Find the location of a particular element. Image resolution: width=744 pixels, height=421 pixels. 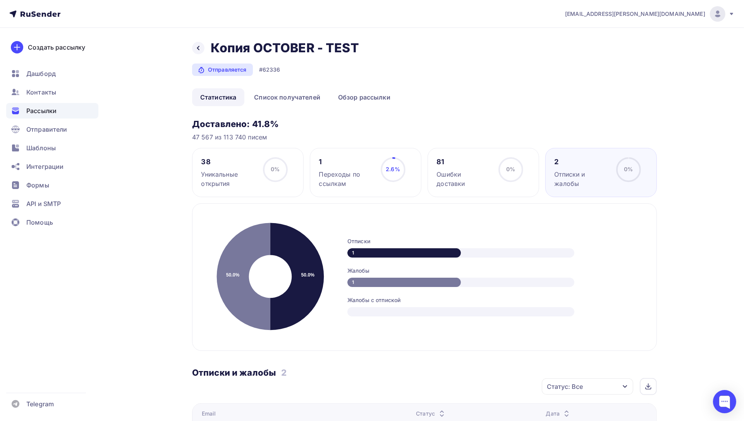

button: Статус: Все is located at coordinates (588, 387).